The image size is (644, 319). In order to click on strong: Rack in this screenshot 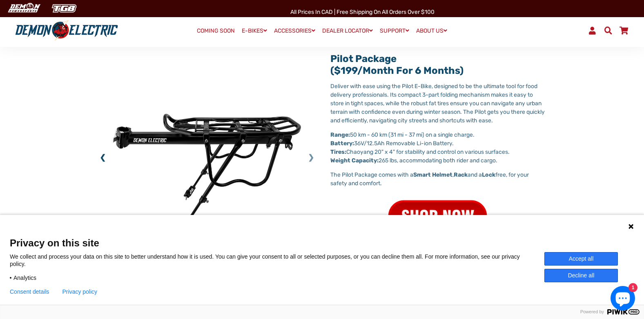, I will do `click(461, 175)`.